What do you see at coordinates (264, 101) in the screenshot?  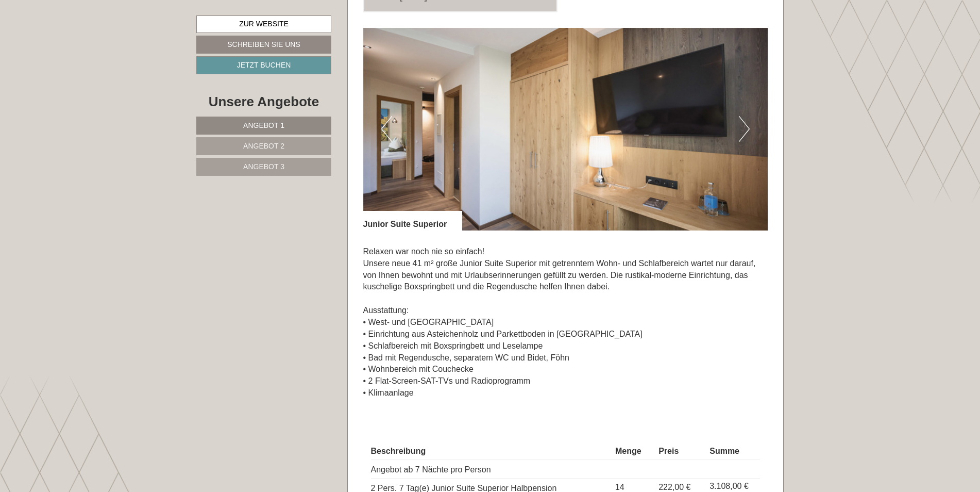 I see `div: Unsere Angebote` at bounding box center [264, 101].